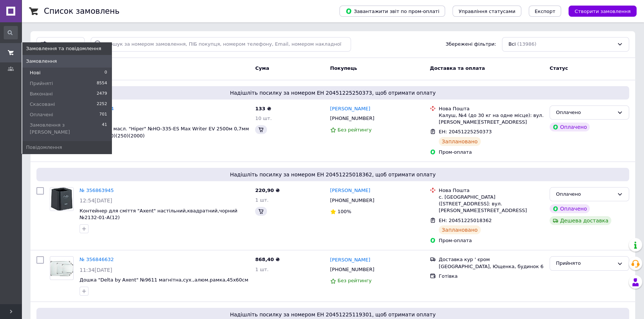 The height and width of the screenshot is (319, 644). I want to click on div: Доставка кур ' єром, so click(491, 259).